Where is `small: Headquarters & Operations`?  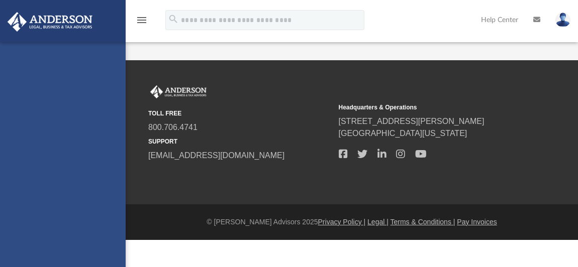
small: Headquarters & Operations is located at coordinates (430, 108).